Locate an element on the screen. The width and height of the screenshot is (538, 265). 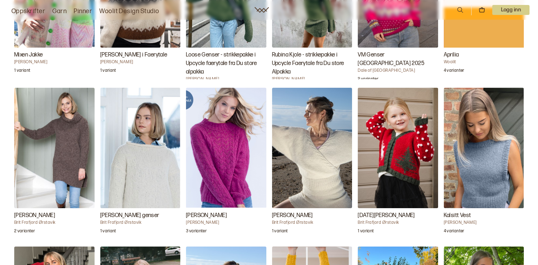
img: Trine Lise HøysethKalsitt Vest is located at coordinates (484, 148).